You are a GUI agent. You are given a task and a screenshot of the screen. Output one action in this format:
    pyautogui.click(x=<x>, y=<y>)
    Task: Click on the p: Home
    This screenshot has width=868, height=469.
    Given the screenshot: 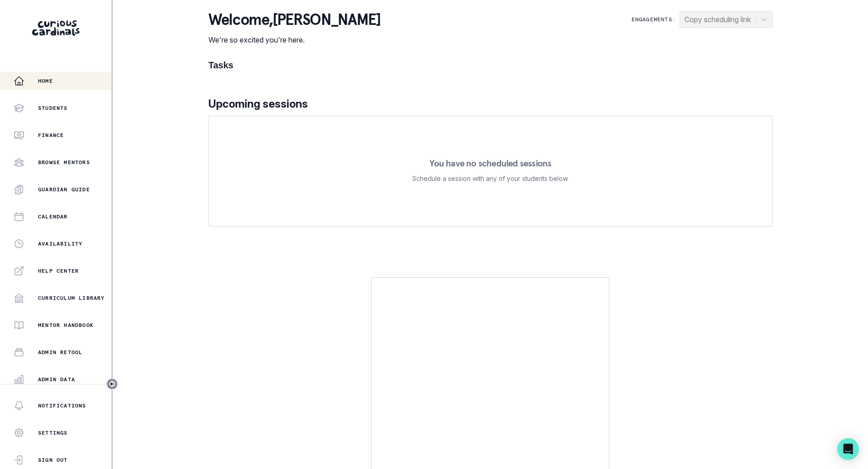 What is the action you would take?
    pyautogui.click(x=45, y=81)
    